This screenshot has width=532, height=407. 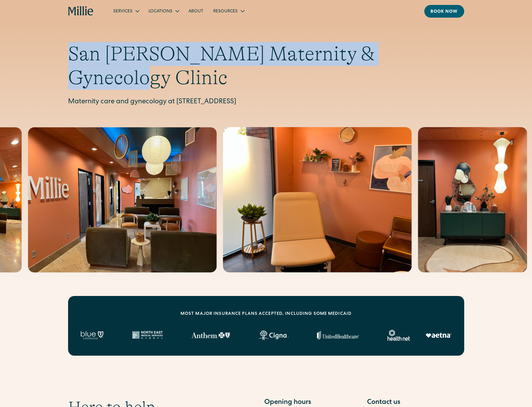 I want to click on div: Book now, so click(x=444, y=12).